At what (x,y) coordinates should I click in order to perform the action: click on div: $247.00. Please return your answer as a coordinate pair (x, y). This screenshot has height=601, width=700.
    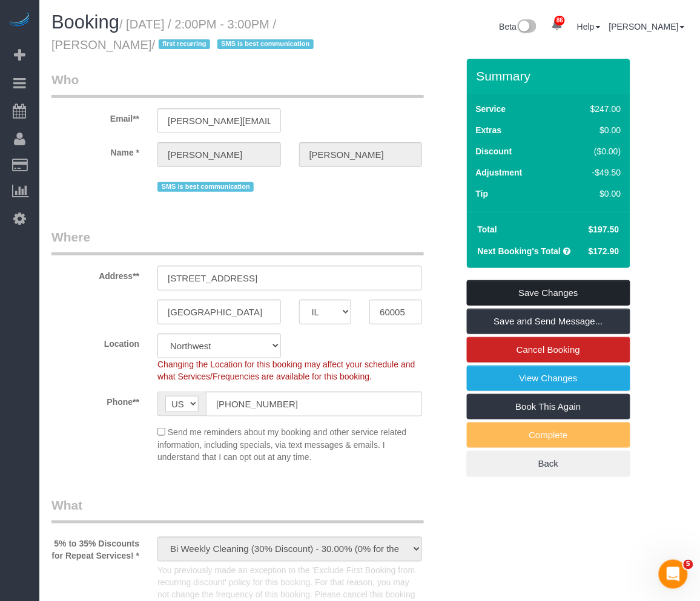
    Looking at the image, I should click on (593, 109).